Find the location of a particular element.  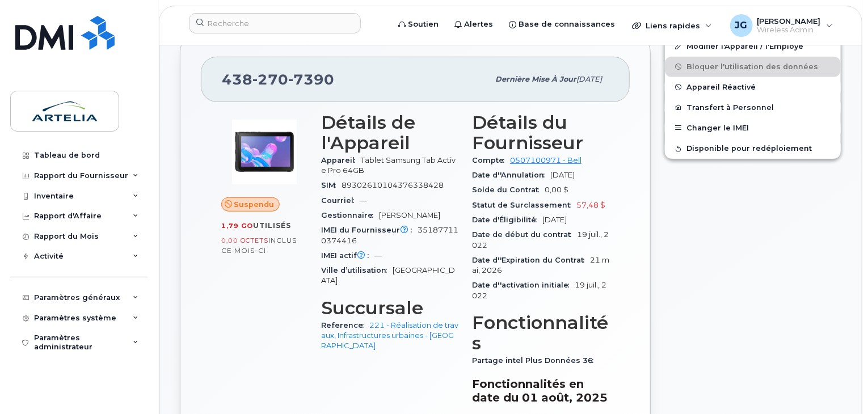

span: Liens rapides is located at coordinates (673, 26).